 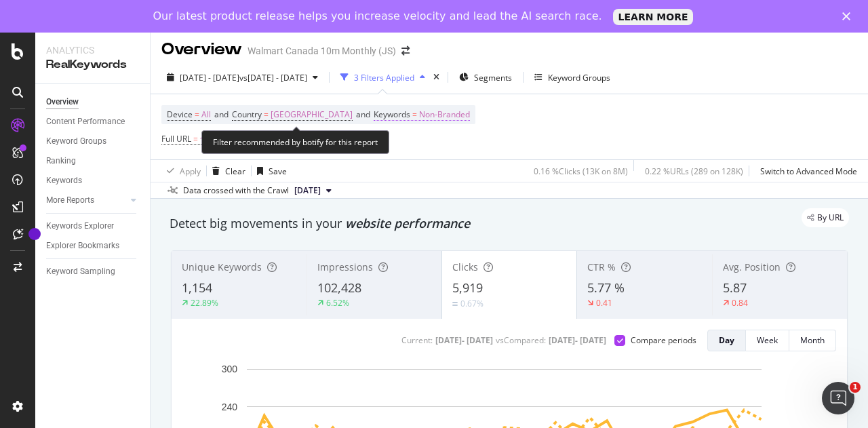 What do you see at coordinates (93, 161) in the screenshot?
I see `a: Ranking` at bounding box center [93, 161].